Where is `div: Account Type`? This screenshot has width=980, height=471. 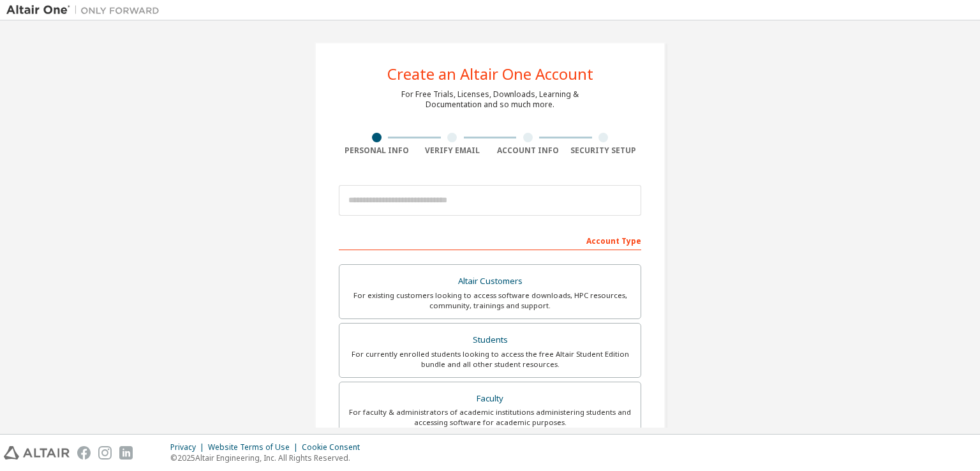
div: Account Type is located at coordinates (490, 240).